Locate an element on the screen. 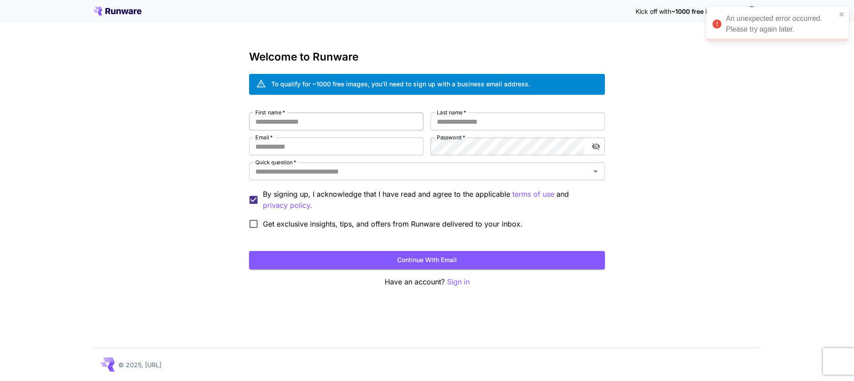  h3: Welcome to Runware is located at coordinates (427, 57).